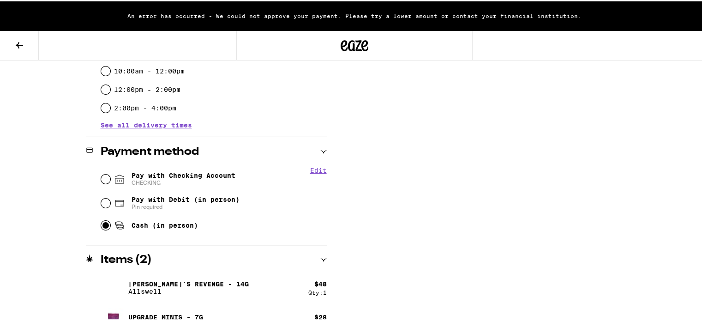 Image resolution: width=702 pixels, height=321 pixels. Describe the element at coordinates (146, 124) in the screenshot. I see `button: See all delivery times` at that location.